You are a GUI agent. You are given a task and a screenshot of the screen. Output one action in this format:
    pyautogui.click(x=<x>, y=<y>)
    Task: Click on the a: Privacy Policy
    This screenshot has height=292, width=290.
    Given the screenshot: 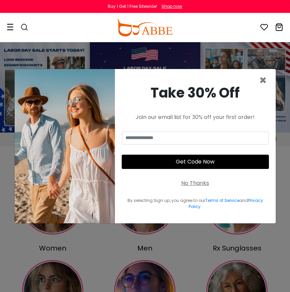 What is the action you would take?
    pyautogui.click(x=225, y=203)
    